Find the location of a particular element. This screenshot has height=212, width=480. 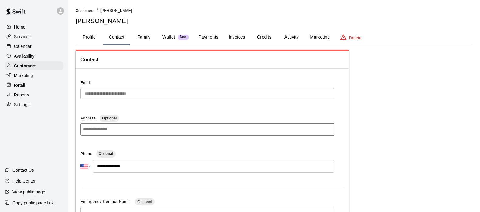

p: Settings is located at coordinates (22, 105).